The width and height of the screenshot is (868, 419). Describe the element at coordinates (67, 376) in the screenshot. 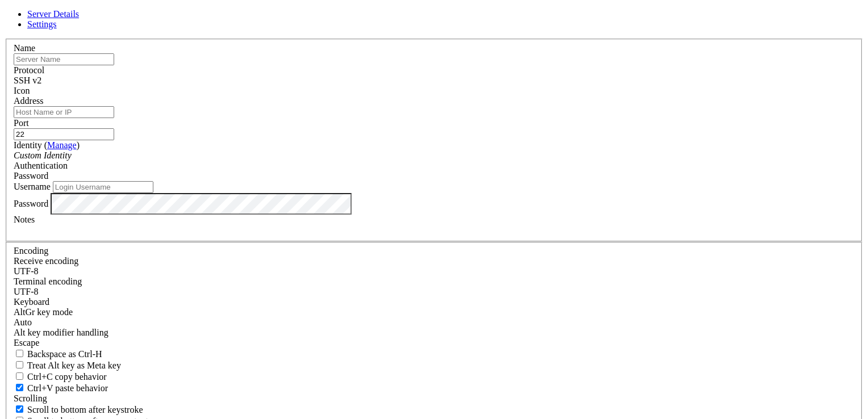

I see `span: Ctrl+C copy behavior` at that location.